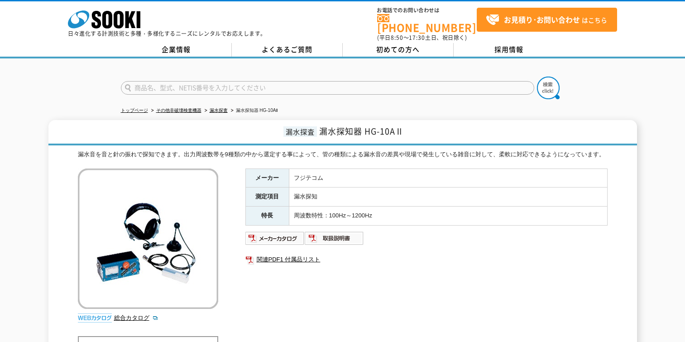 The image size is (685, 342). I want to click on a: トップページ, so click(134, 110).